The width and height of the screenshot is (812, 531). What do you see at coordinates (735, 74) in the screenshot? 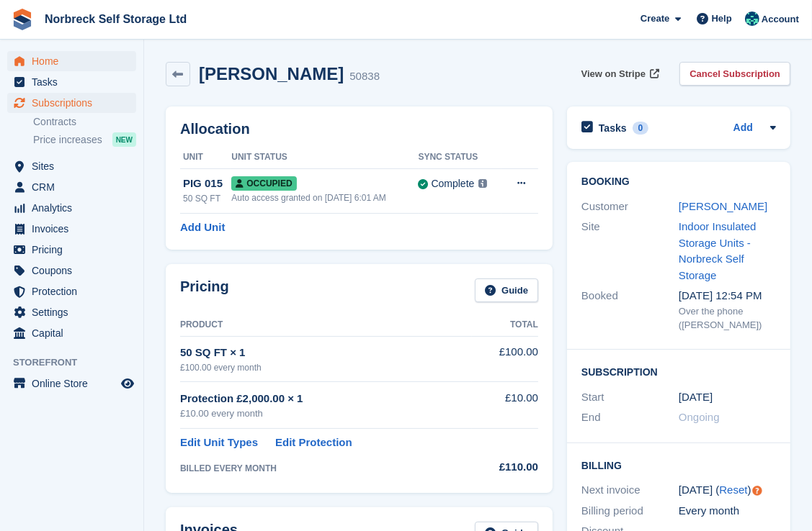
I see `a: Cancel Subscription` at bounding box center [735, 74].